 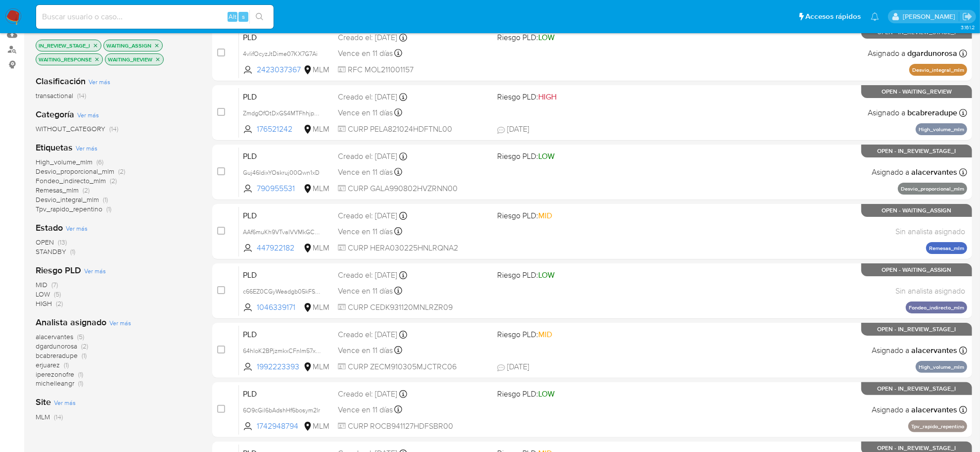 I want to click on span: Alt, so click(x=232, y=16).